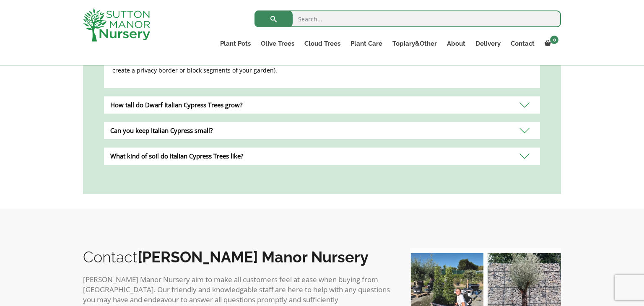 This screenshot has width=644, height=306. What do you see at coordinates (322, 65) in the screenshot?
I see `p: To give your Italian Cypress Tree adequate room to grow you should space them about 5 – 6 ft apar...` at bounding box center [322, 65].